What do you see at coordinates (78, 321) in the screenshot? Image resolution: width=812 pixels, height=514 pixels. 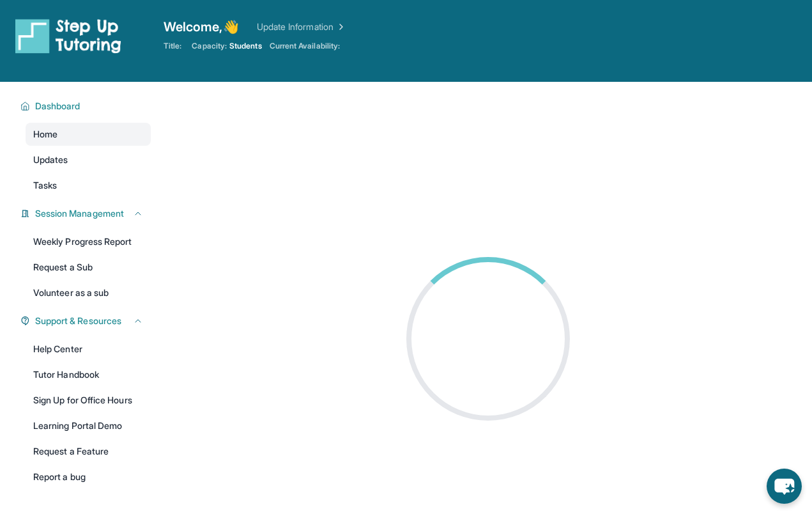 I see `span: Support & Resources` at bounding box center [78, 321].